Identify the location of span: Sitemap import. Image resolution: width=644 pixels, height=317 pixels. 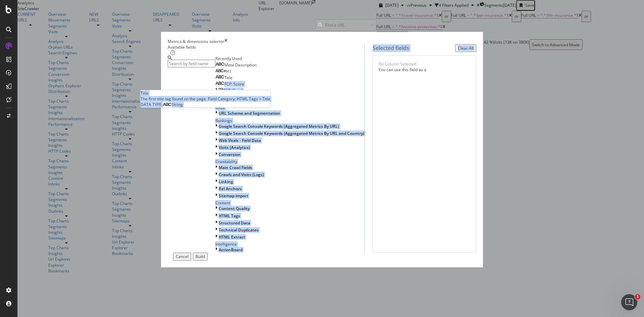
(234, 196).